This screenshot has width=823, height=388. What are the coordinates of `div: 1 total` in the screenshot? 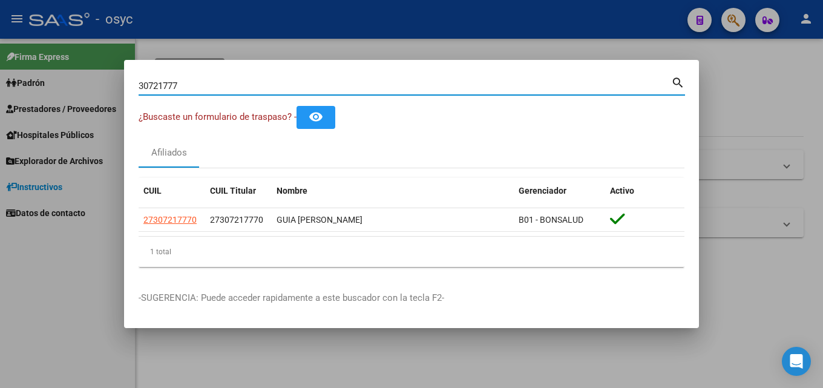 It's located at (411, 252).